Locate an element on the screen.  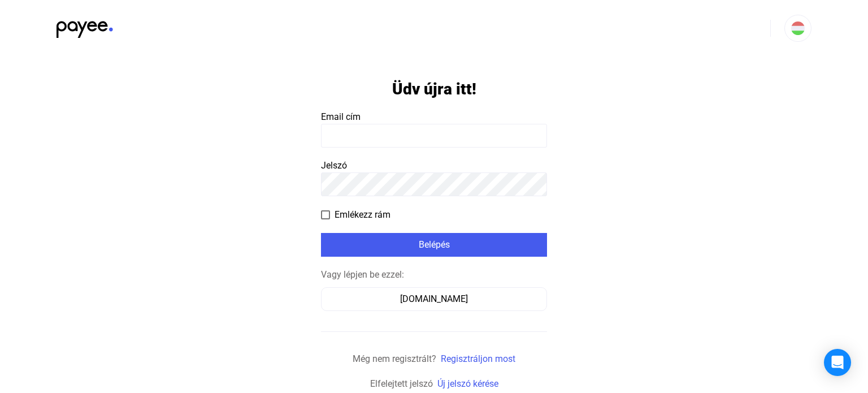
span: Jelszó is located at coordinates (334, 165).